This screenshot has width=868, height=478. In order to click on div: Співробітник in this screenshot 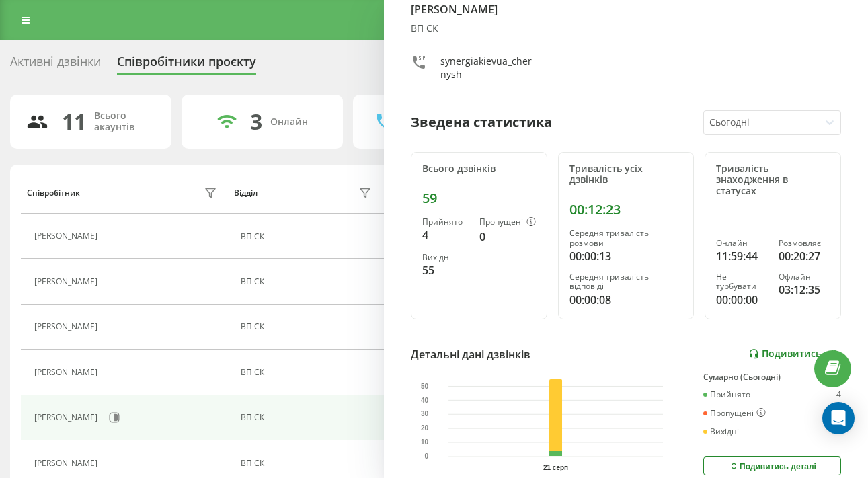, I will do `click(53, 193)`.